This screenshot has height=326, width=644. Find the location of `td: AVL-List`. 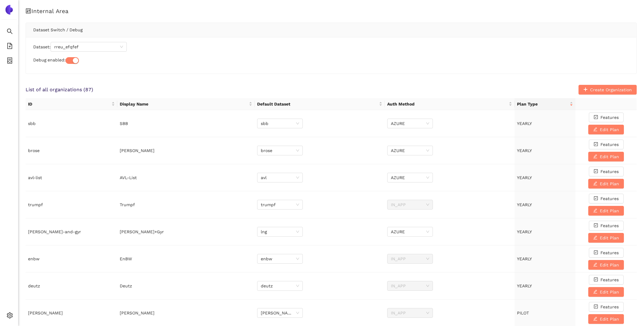

td: AVL-List is located at coordinates (186, 178).